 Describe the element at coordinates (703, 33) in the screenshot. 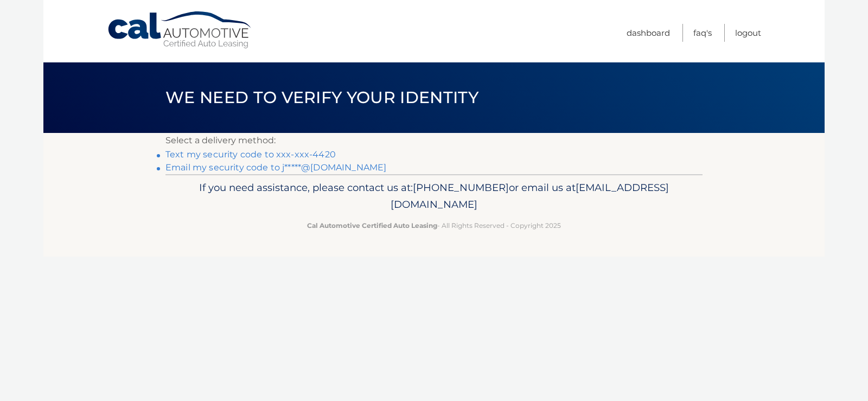

I see `a: FAQ's` at that location.